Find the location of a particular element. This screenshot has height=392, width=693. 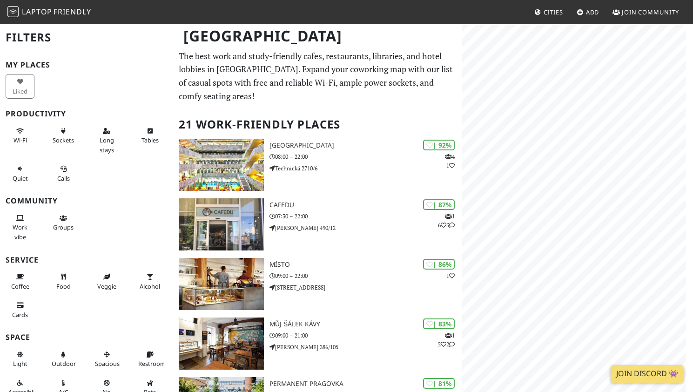

p: 1 6 3 is located at coordinates (447, 221).